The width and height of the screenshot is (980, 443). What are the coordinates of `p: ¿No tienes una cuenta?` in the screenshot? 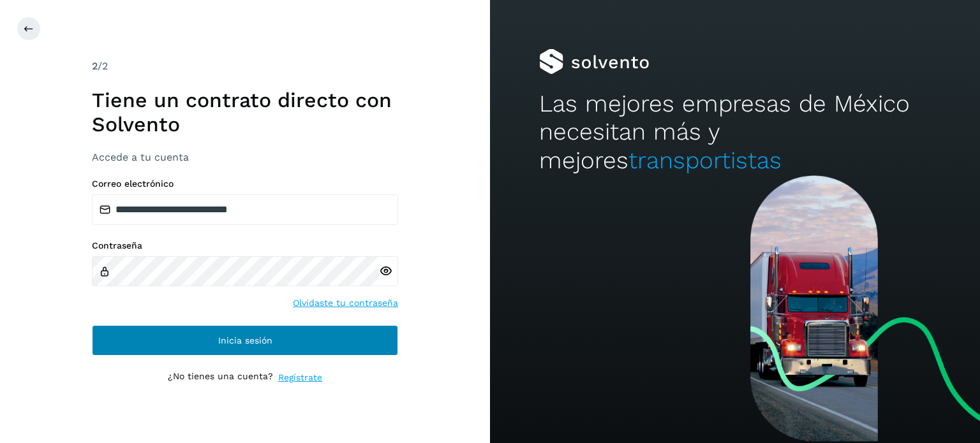 It's located at (220, 378).